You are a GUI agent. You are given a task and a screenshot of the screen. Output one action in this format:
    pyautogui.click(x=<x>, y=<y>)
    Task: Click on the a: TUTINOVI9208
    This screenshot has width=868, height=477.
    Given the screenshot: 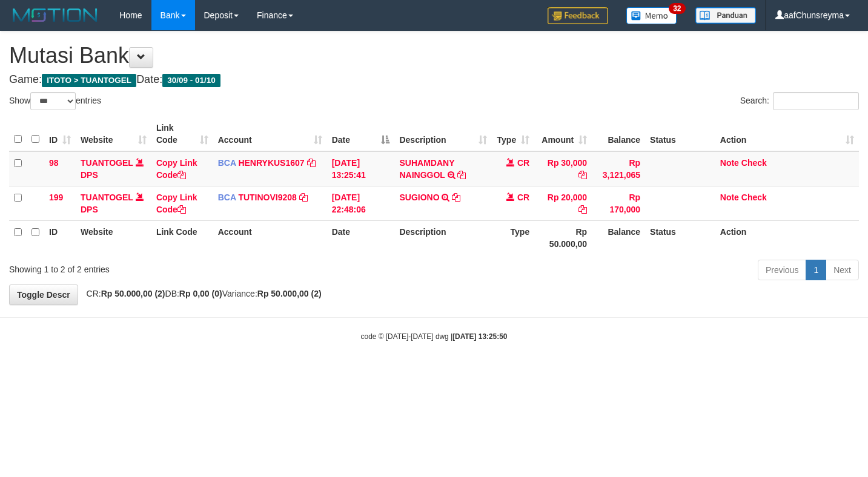 What is the action you would take?
    pyautogui.click(x=267, y=198)
    